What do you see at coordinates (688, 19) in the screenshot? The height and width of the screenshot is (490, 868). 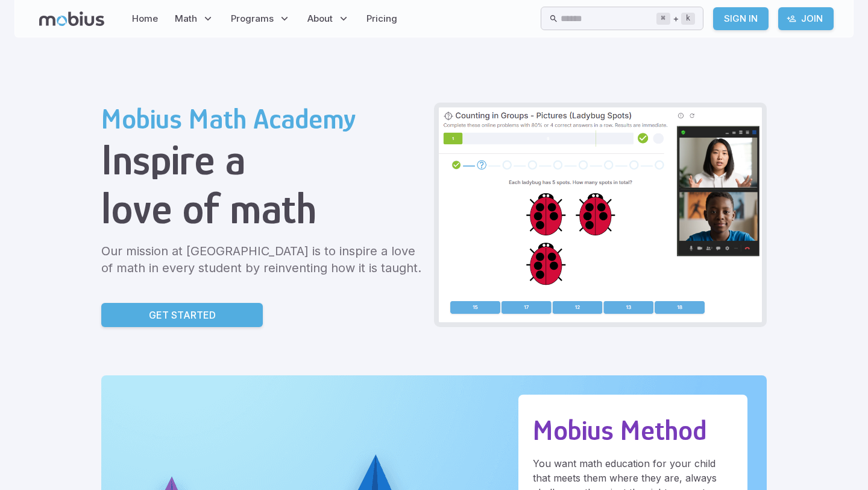 I see `kbd: k` at bounding box center [688, 19].